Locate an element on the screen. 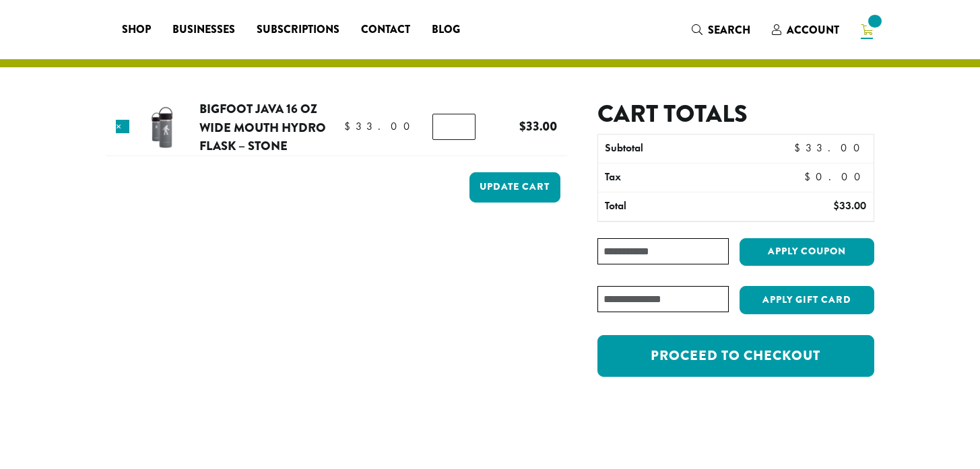  img: Bigfoot Java 16 oz Wide Mouth Hydro Flask - Stone is located at coordinates (164, 127).